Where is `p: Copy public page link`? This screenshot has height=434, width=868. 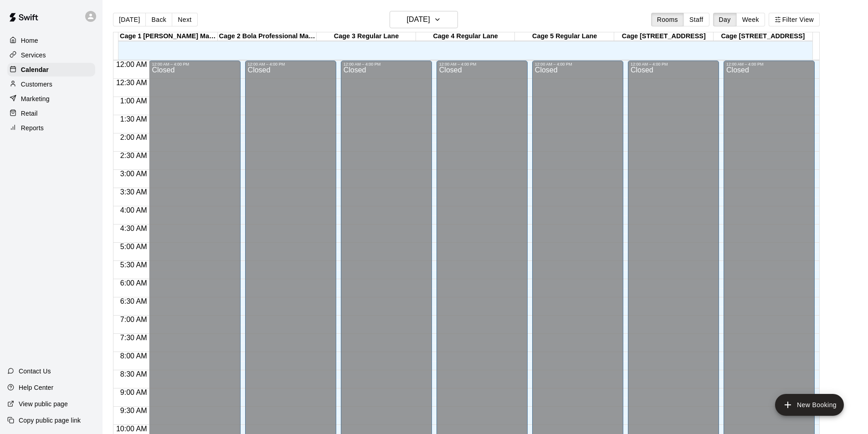
p: Copy public page link is located at coordinates (50, 421).